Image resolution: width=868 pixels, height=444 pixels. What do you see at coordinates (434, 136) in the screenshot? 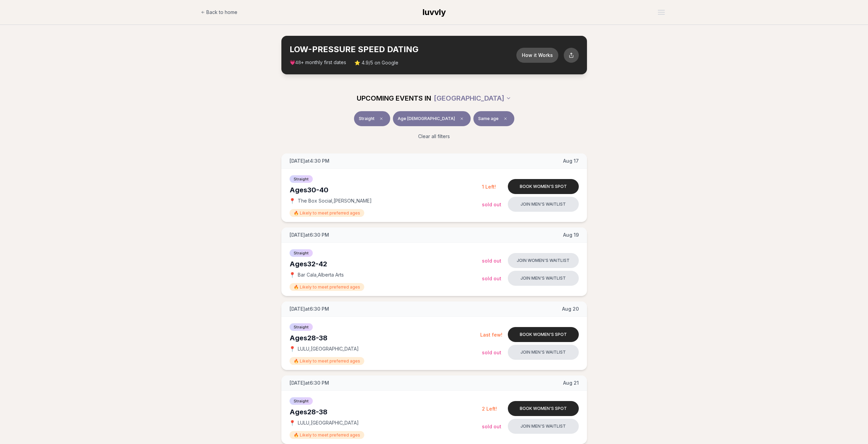
I see `button: Clear all filters` at bounding box center [434, 136].